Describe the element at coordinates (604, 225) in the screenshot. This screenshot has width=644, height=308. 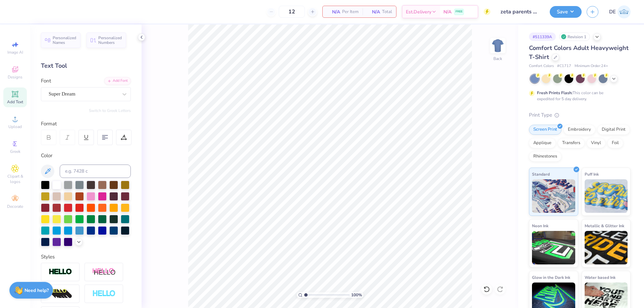
I see `span: Metallic & Glitter Ink` at that location.